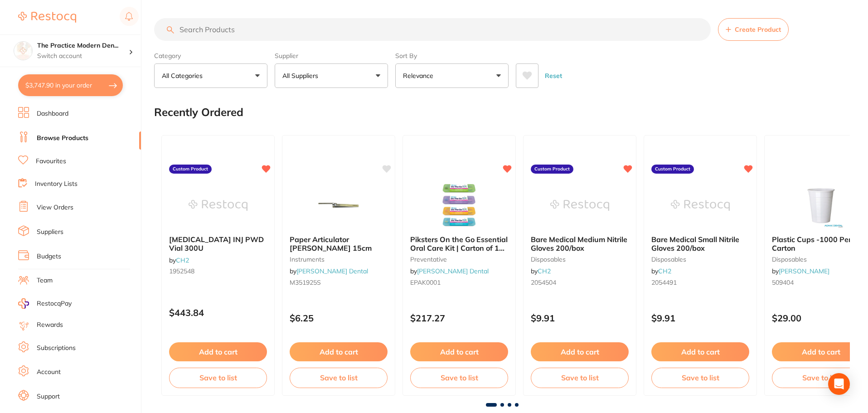  Describe the element at coordinates (433, 29) in the screenshot. I see `input: Search Products` at that location.